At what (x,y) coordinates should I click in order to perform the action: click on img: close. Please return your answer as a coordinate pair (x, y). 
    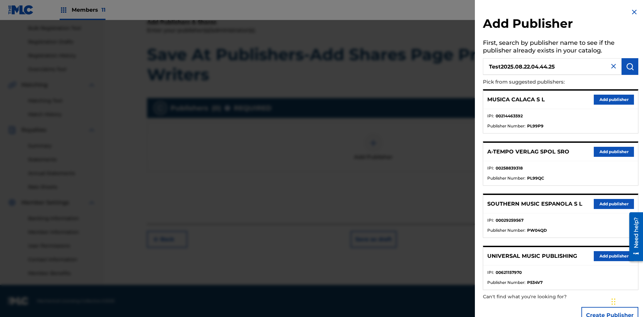
    Looking at the image, I should click on (614, 66).